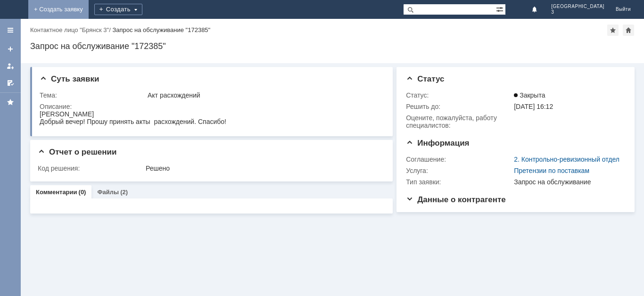  What do you see at coordinates (425, 79) in the screenshot?
I see `span: Статус` at bounding box center [425, 79].